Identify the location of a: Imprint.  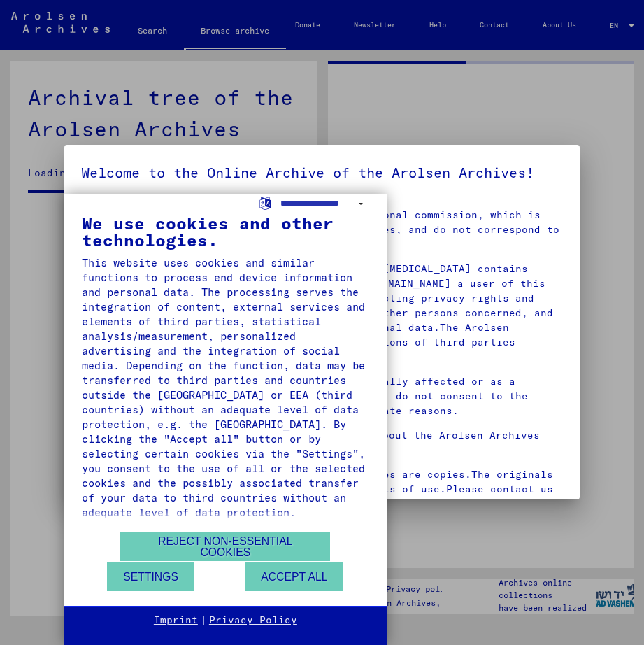
(176, 621).